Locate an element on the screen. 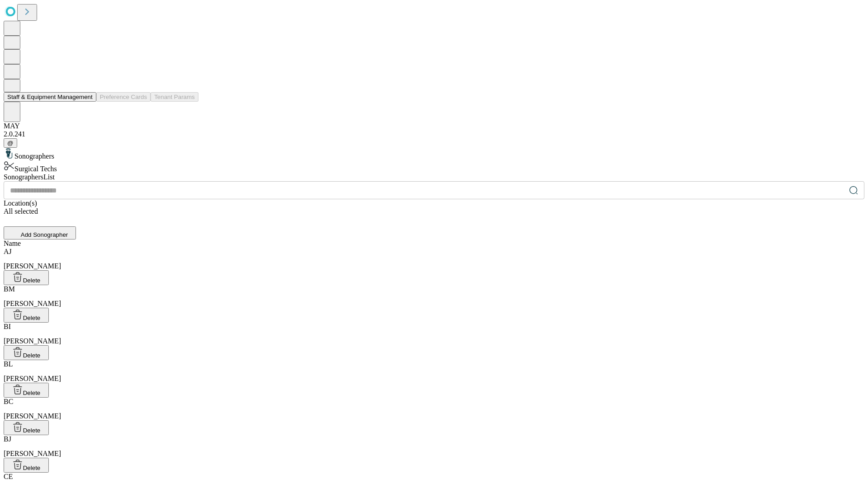 The image size is (868, 488). span: BL is located at coordinates (8, 364).